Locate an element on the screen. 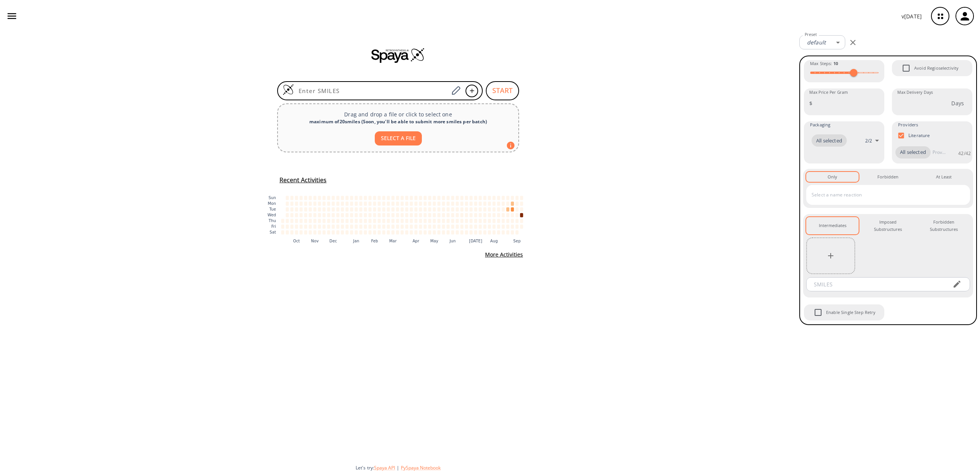 The height and width of the screenshot is (474, 980). button: START is located at coordinates (502, 91).